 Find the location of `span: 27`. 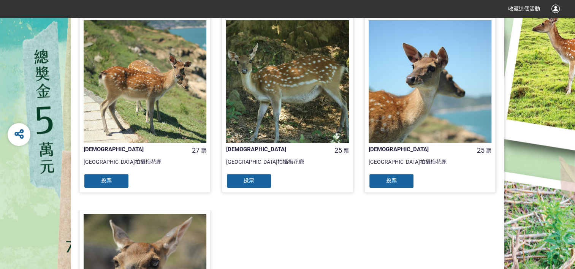

span: 27 is located at coordinates (196, 150).